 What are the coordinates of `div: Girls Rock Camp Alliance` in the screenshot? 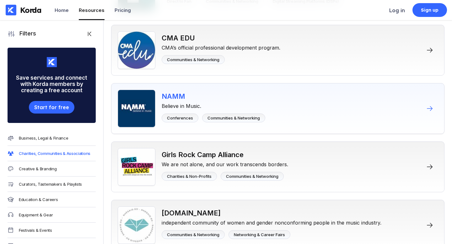 It's located at (225, 155).